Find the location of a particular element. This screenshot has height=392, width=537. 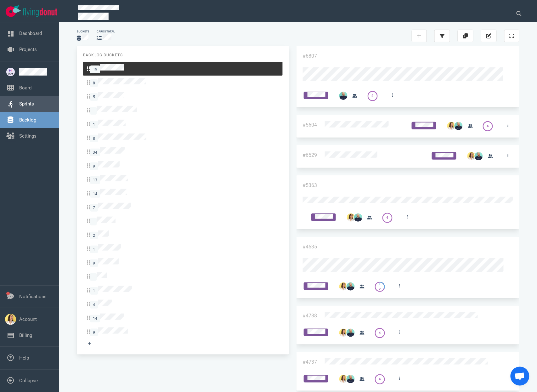

a: Notifications is located at coordinates (33, 297).